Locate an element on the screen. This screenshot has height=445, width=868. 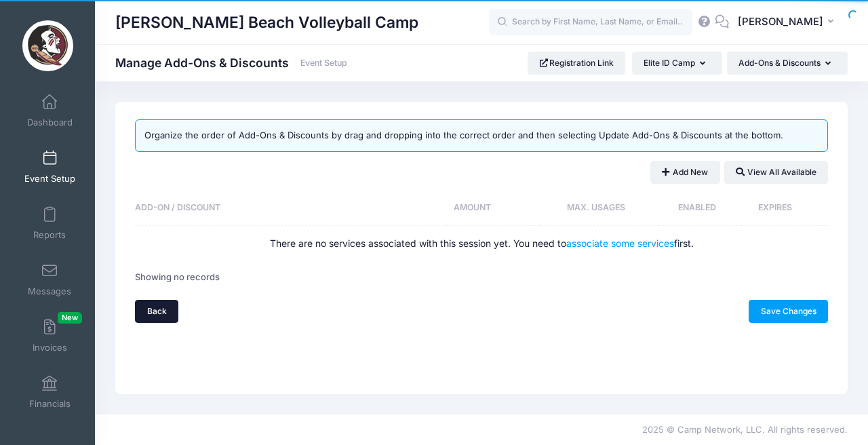
a: Back is located at coordinates (157, 311).